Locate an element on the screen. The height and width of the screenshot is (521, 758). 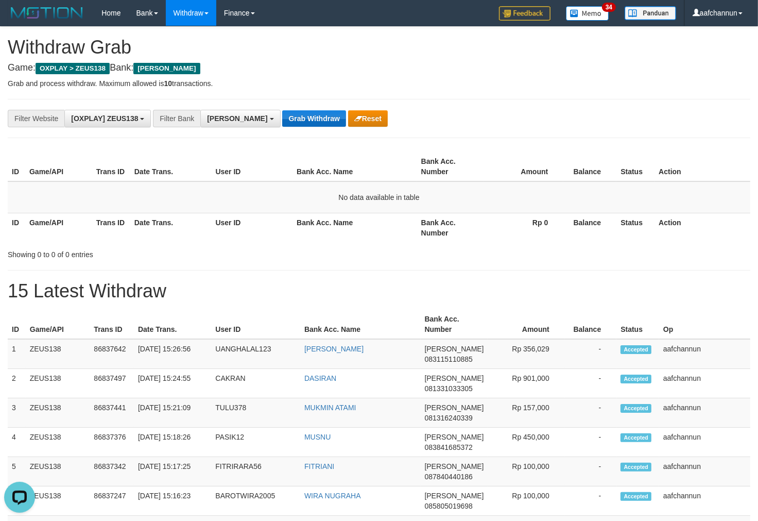
h1: Withdraw Grab is located at coordinates (379, 47).